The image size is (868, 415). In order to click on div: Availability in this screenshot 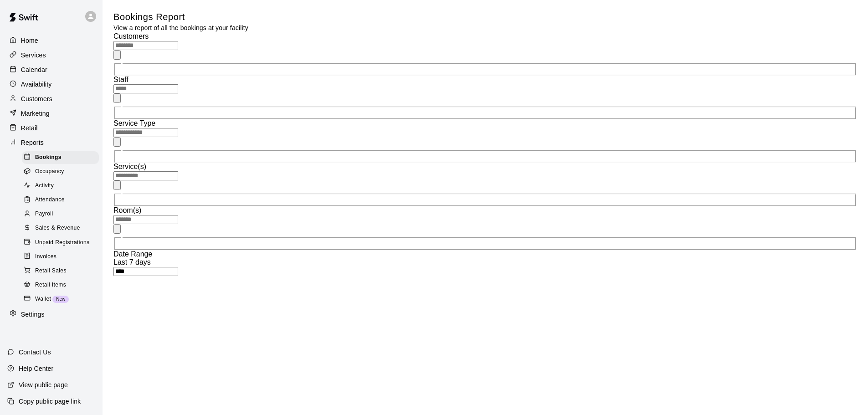, I will do `click(51, 84)`.